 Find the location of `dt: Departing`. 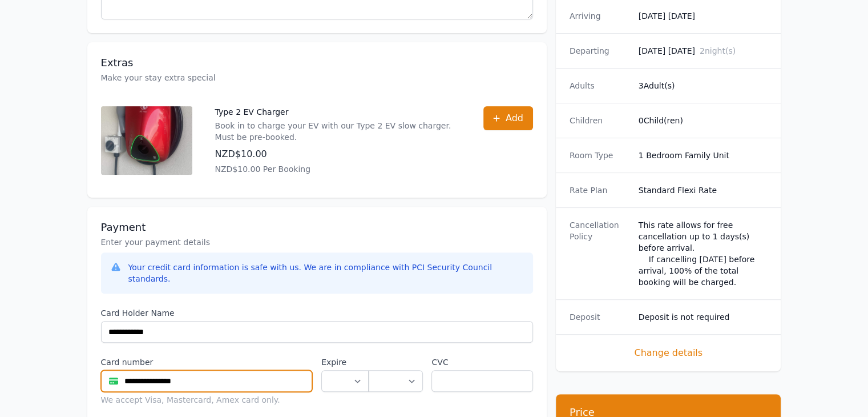

dt: Departing is located at coordinates (599, 51).